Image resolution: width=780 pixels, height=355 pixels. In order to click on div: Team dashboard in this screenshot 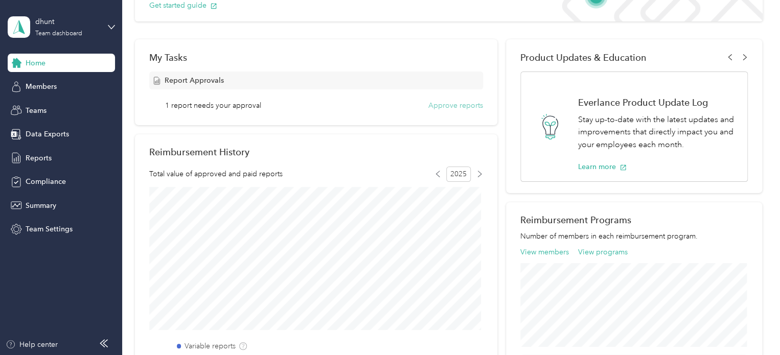, I will do `click(59, 34)`.